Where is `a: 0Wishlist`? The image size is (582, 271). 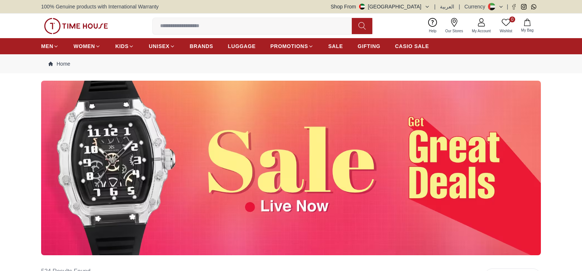
a: 0Wishlist is located at coordinates (506, 26).